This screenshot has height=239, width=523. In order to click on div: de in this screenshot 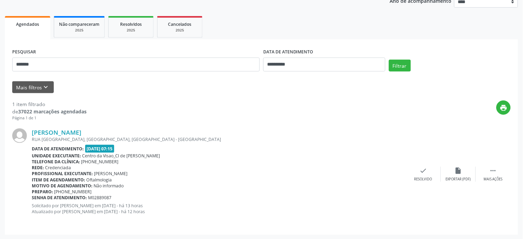, I will do `click(49, 111)`.